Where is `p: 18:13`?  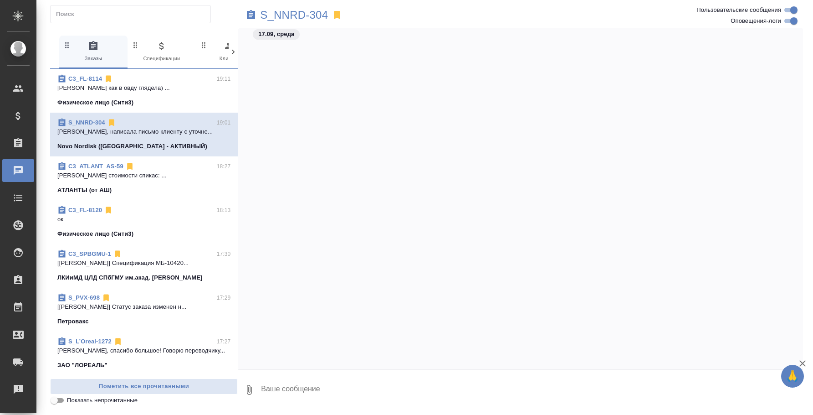 p: 18:13 is located at coordinates (224, 210).